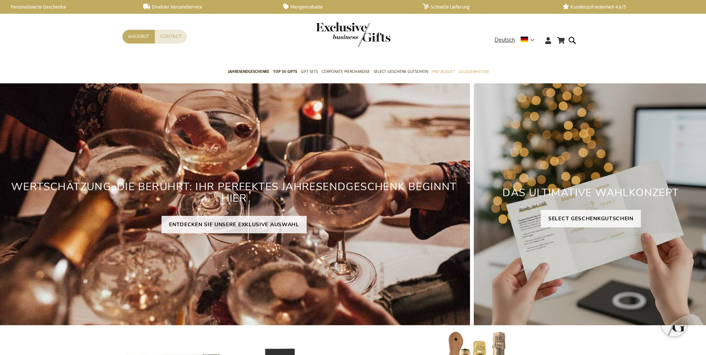 This screenshot has width=706, height=355. I want to click on a: store logo, so click(335, 35).